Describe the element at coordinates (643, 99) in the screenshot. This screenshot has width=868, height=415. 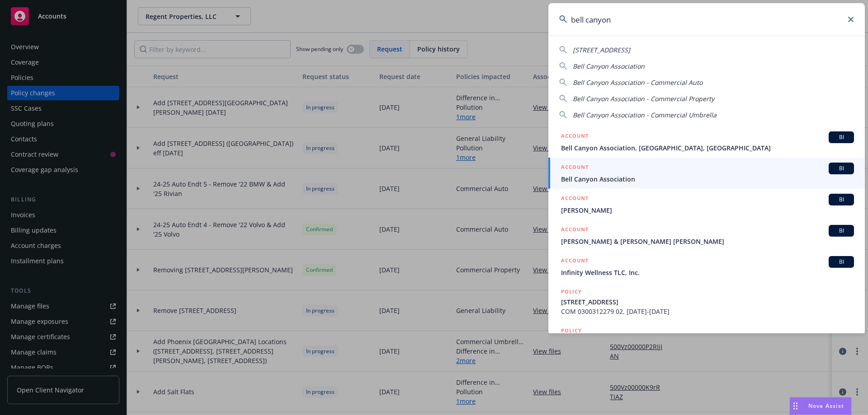
I see `span: Bell Canyon Association - Commercial Property` at that location.